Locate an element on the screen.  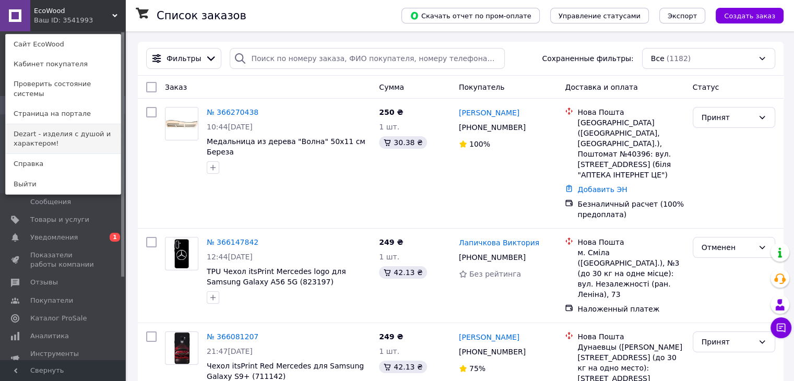
a: Dezart - изделия с душой и характером! is located at coordinates (63, 139).